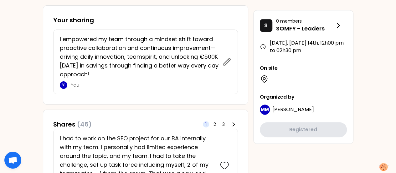  Describe the element at coordinates (63, 85) in the screenshot. I see `p: Y` at that location.